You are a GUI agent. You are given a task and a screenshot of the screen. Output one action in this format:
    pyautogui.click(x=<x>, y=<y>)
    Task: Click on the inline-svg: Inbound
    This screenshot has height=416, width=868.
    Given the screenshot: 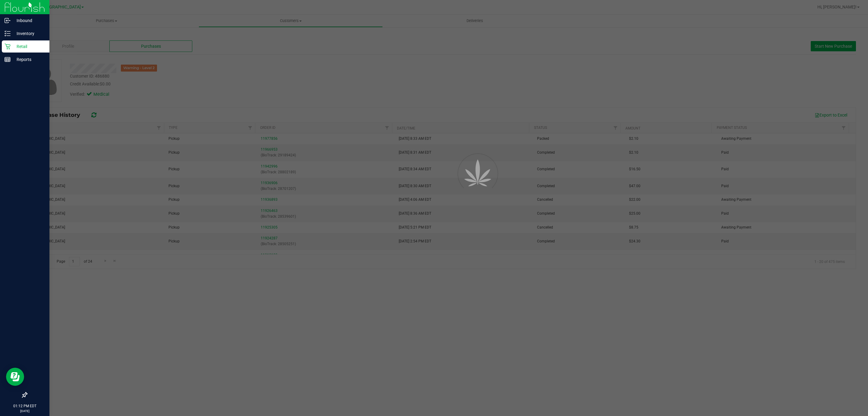 What is the action you would take?
    pyautogui.click(x=7, y=20)
    